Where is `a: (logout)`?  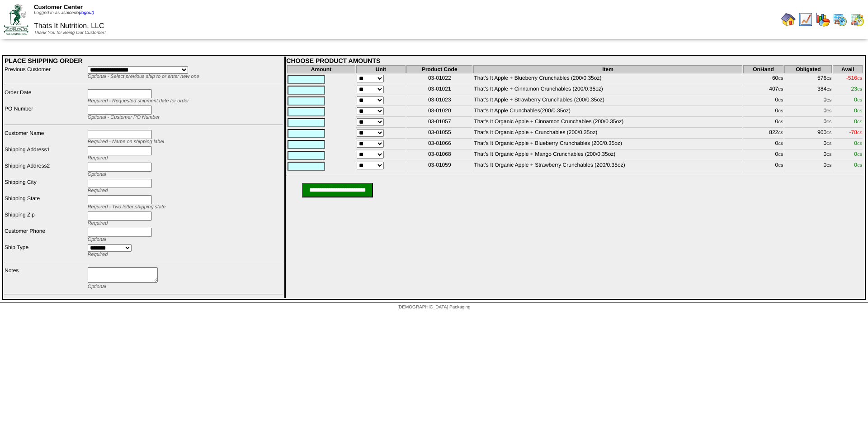 a: (logout) is located at coordinates (86, 13).